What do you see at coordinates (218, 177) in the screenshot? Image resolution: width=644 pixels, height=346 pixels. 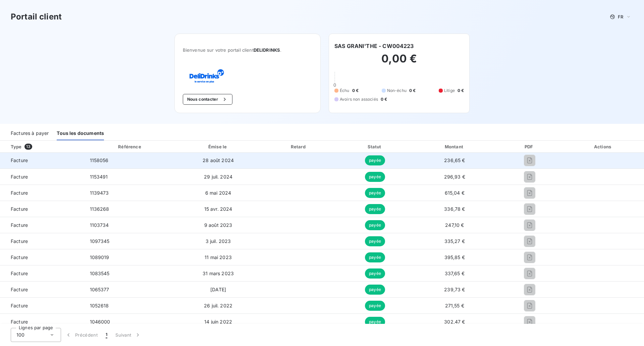 I see `span: 29 juil. 2024` at bounding box center [218, 177].